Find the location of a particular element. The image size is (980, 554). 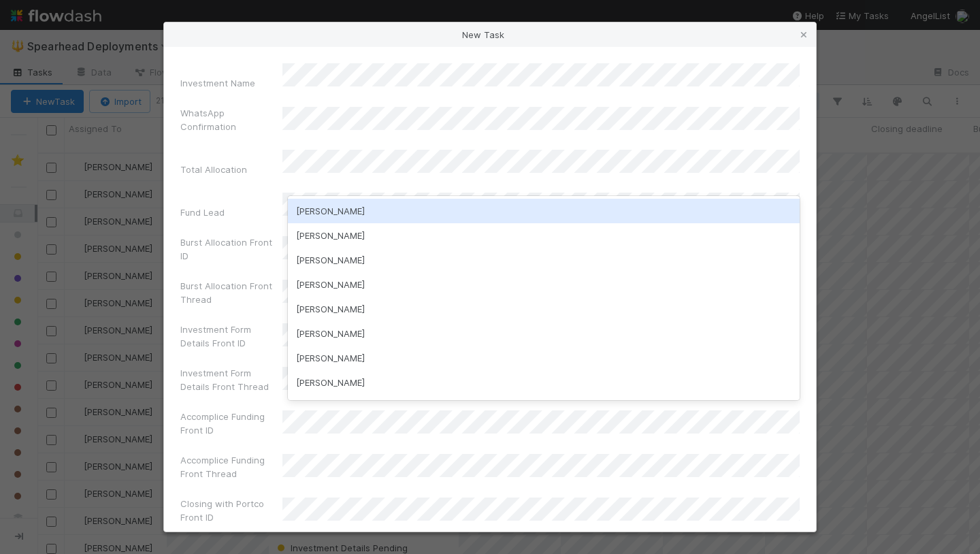

label: Fund Lead is located at coordinates (202, 212).